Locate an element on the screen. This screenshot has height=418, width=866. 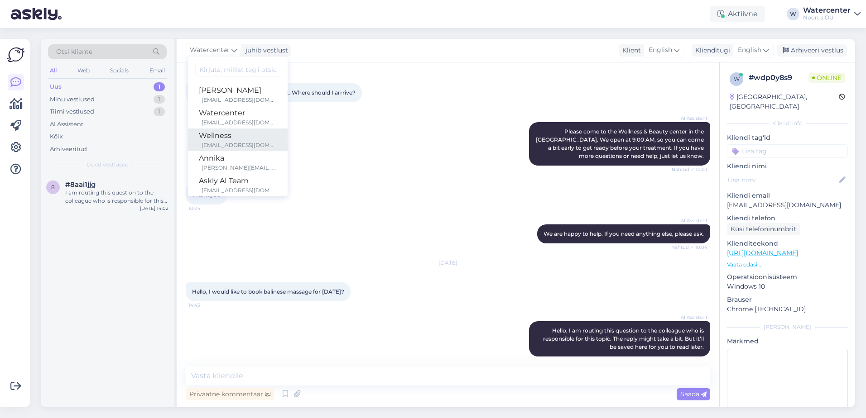
span: Watercenter is located at coordinates (210, 50).